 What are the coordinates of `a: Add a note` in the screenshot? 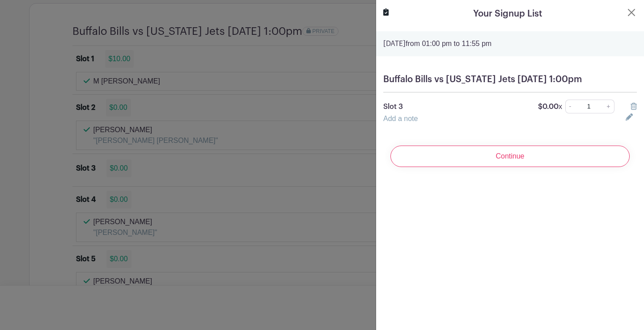 It's located at (400, 118).